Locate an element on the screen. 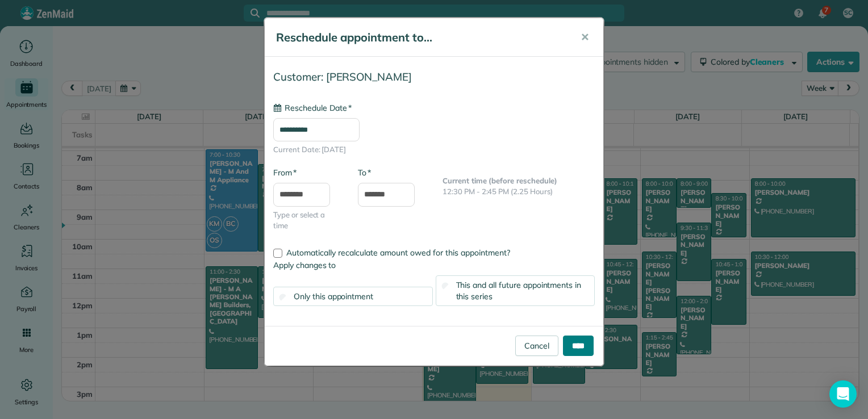 Image resolution: width=868 pixels, height=419 pixels. label: From is located at coordinates (285, 172).